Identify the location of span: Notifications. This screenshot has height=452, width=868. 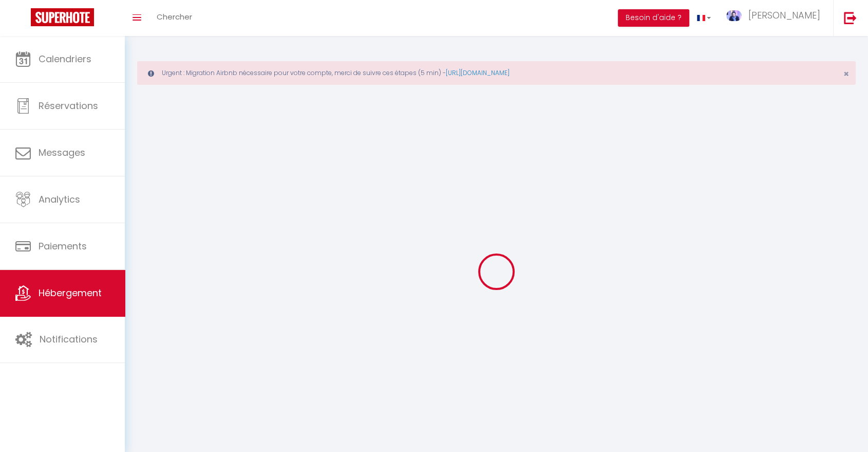
(69, 339).